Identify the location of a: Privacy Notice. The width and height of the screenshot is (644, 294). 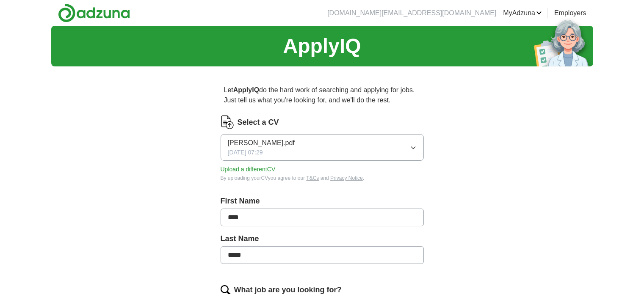
(346, 178).